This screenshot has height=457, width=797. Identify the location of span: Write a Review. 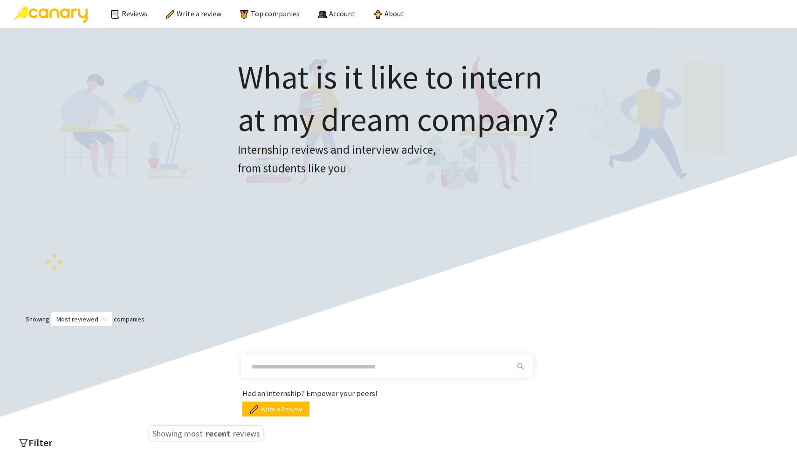
(281, 409).